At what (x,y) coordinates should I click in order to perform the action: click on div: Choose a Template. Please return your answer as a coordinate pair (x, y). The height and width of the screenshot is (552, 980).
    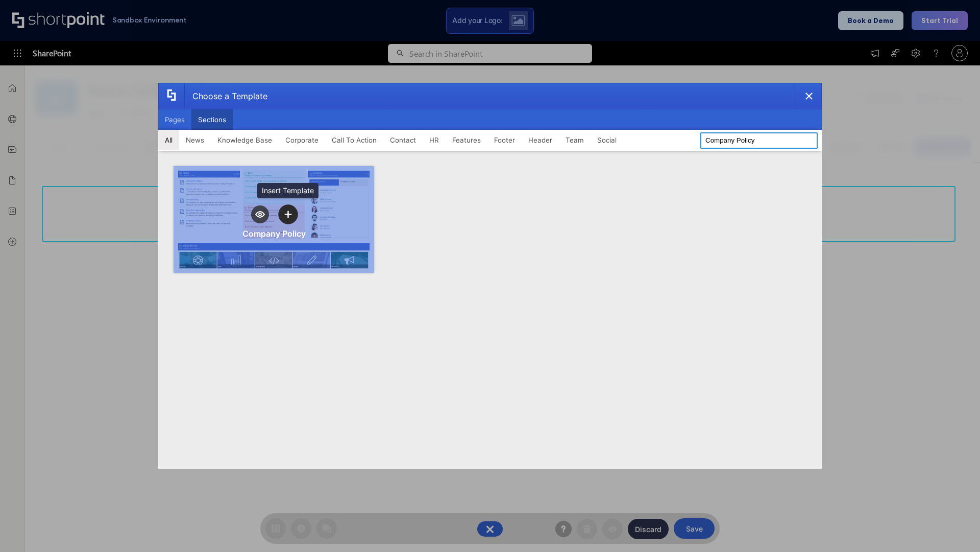
    Looking at the image, I should click on (225, 96).